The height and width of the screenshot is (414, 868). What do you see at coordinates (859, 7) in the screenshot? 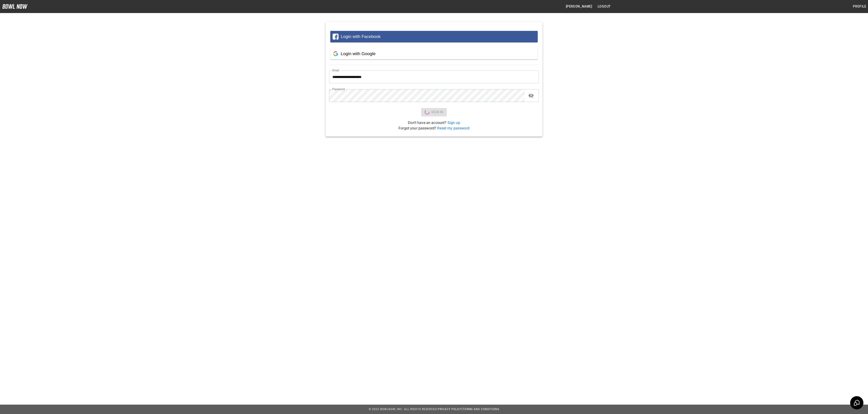
I see `button: Profile` at bounding box center [859, 7].